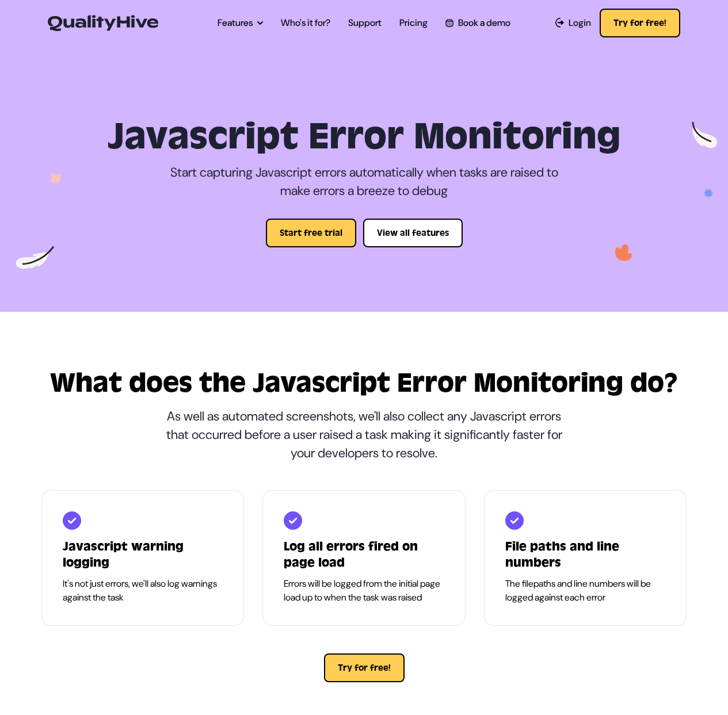  I want to click on img: Javascript warning logging, so click(72, 521).